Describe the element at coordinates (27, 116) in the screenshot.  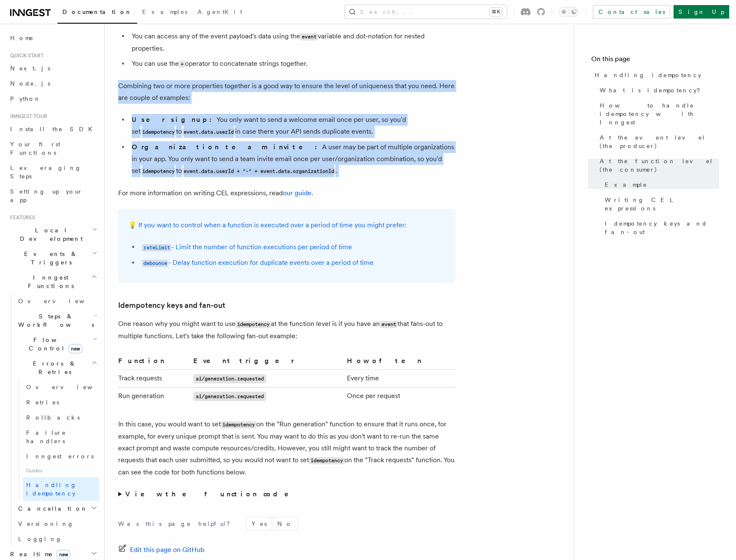
I see `span: Inngest tour` at that location.